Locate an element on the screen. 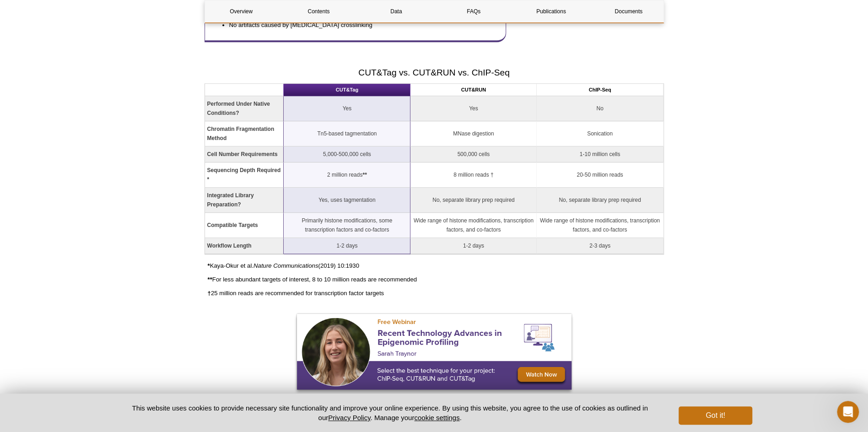 The image size is (868, 432). a: Documents is located at coordinates (628, 11).